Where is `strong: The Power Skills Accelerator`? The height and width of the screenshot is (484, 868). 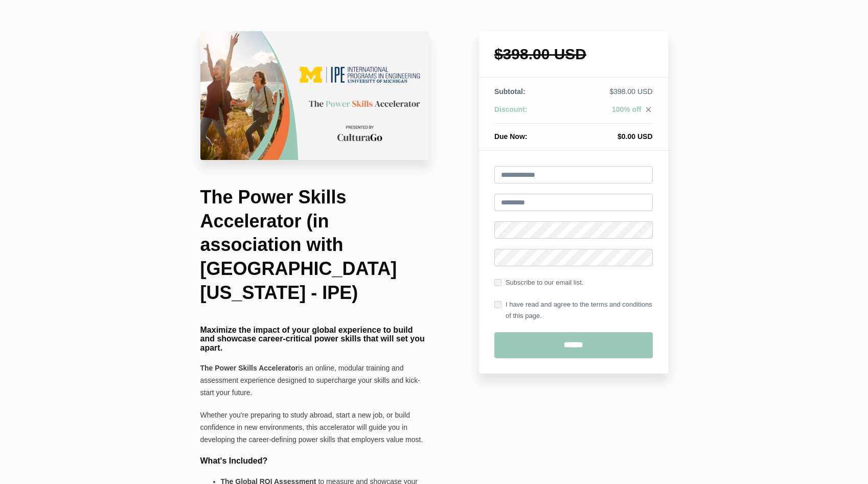 strong: The Power Skills Accelerator is located at coordinates (249, 368).